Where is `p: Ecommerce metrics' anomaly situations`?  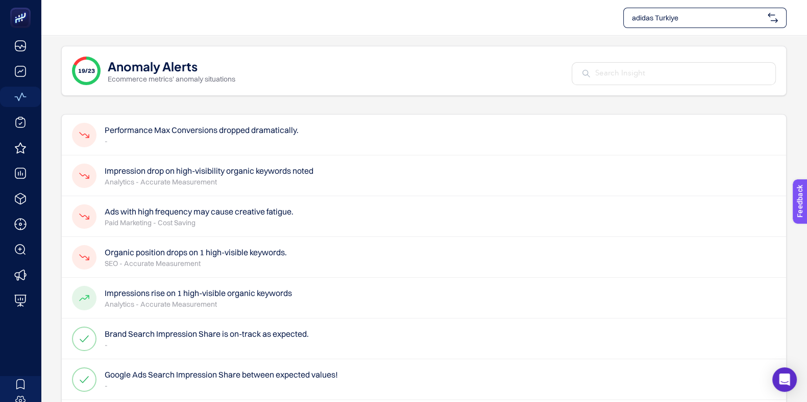 p: Ecommerce metrics' anomaly situations is located at coordinates (171, 79).